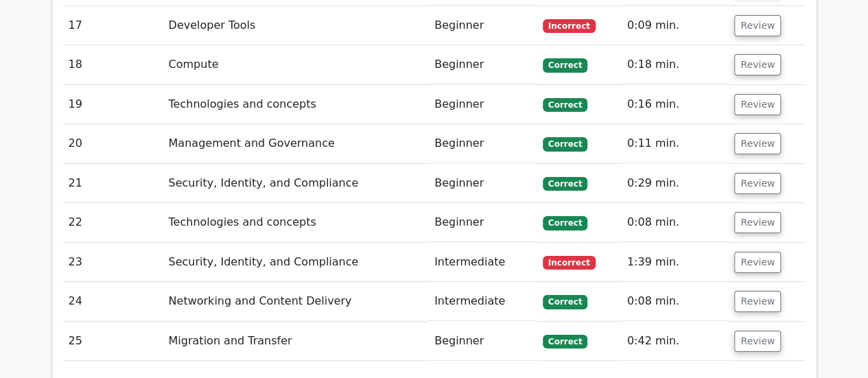 This screenshot has width=868, height=378. What do you see at coordinates (113, 183) in the screenshot?
I see `td: 21` at bounding box center [113, 183].